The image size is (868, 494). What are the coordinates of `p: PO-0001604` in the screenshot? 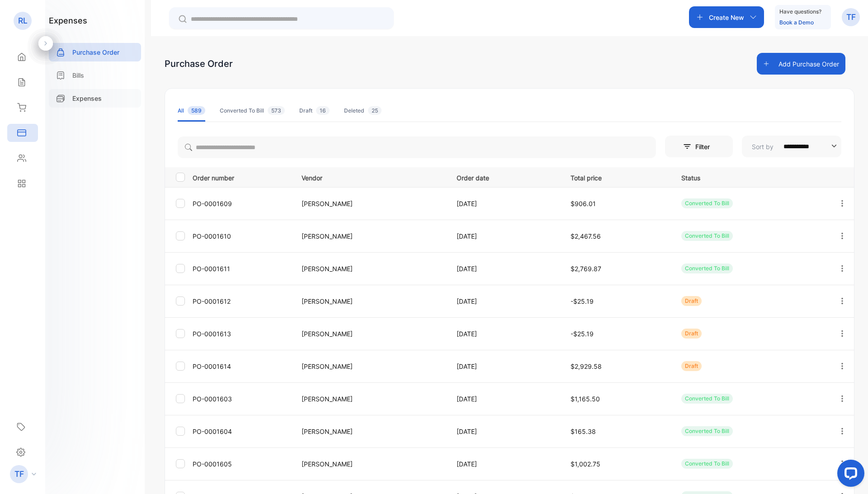 It's located at (242, 432).